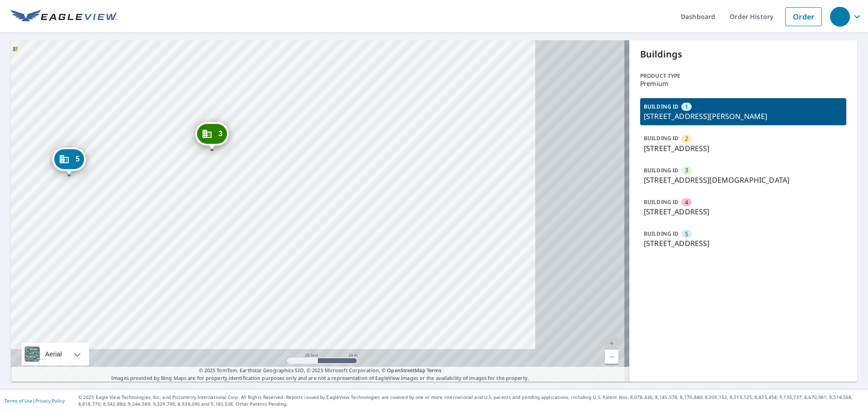 The height and width of the screenshot is (412, 868). What do you see at coordinates (434, 369) in the screenshot?
I see `a: Terms` at bounding box center [434, 369].